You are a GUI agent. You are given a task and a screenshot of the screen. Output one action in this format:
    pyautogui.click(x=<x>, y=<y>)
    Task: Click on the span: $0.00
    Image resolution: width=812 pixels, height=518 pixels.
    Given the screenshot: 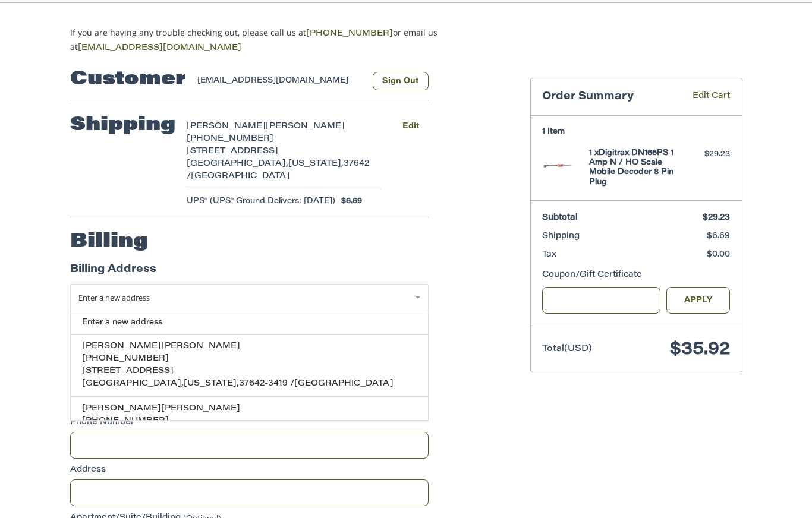 What is the action you would take?
    pyautogui.click(x=718, y=255)
    